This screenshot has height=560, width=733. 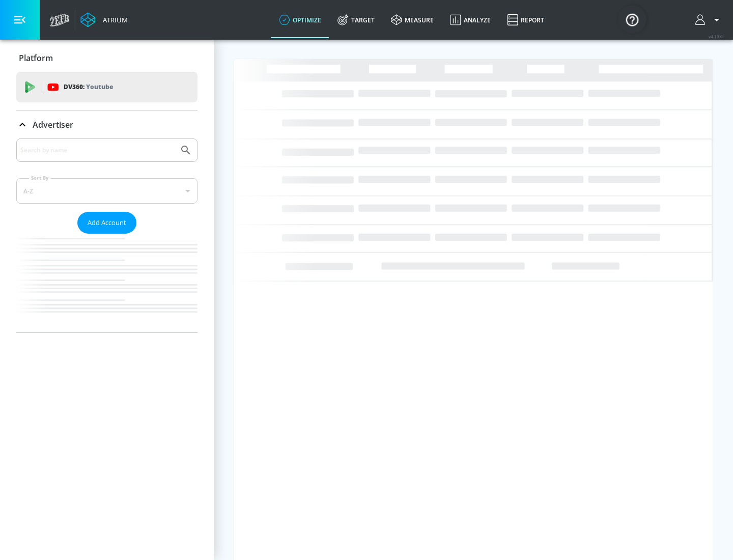 I want to click on div: DV360: Youtube, so click(x=107, y=87).